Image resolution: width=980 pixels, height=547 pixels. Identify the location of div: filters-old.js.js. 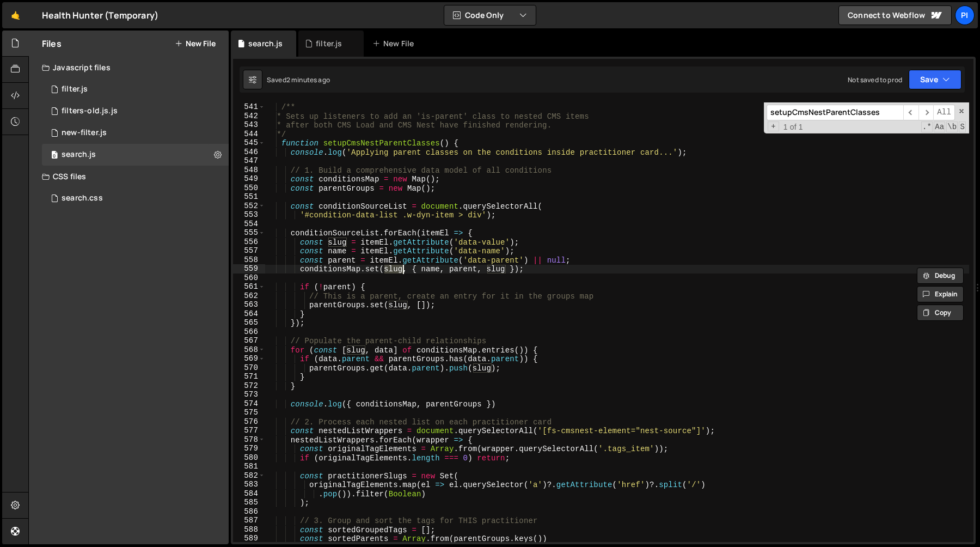
(90, 111).